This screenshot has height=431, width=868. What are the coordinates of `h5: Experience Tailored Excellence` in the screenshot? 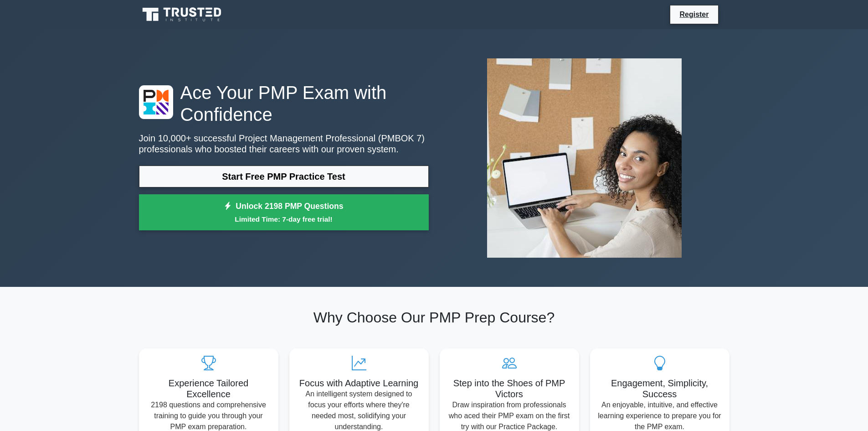 It's located at (209, 389).